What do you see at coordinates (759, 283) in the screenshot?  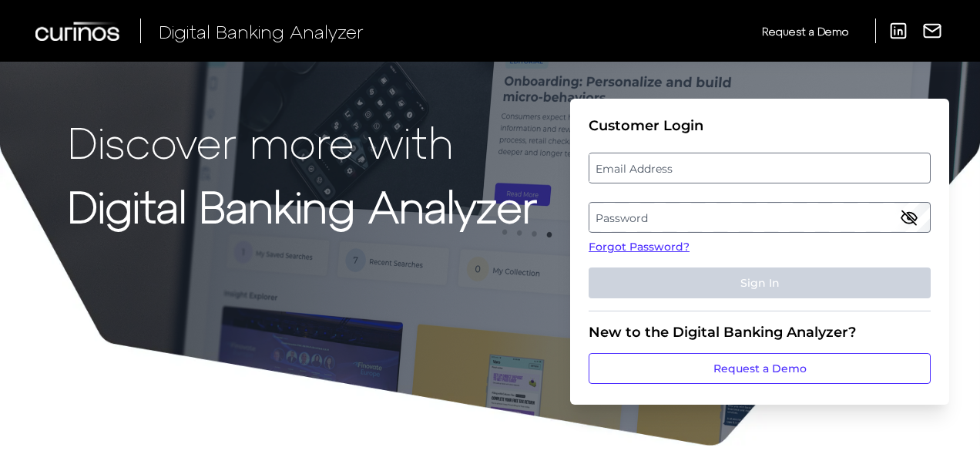 I see `button: Sign In` at bounding box center [759, 283].